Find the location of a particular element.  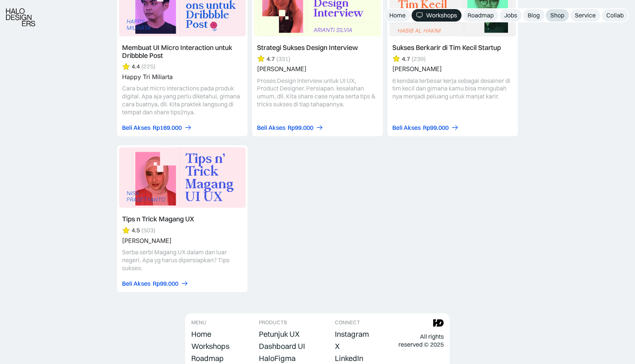

div: HaloFigma is located at coordinates (277, 358).